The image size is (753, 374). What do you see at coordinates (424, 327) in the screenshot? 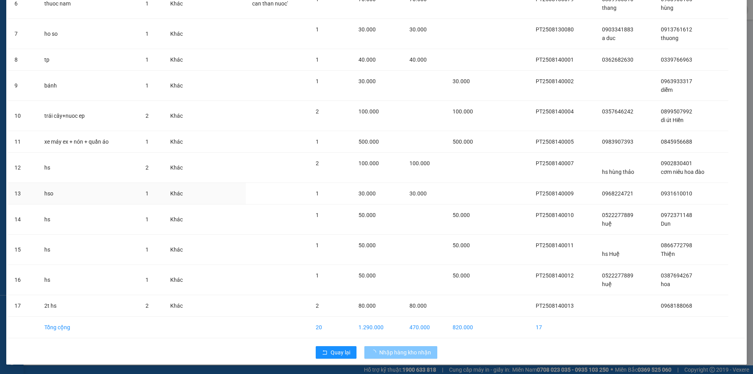
I see `td: 470.000` at bounding box center [424, 327].